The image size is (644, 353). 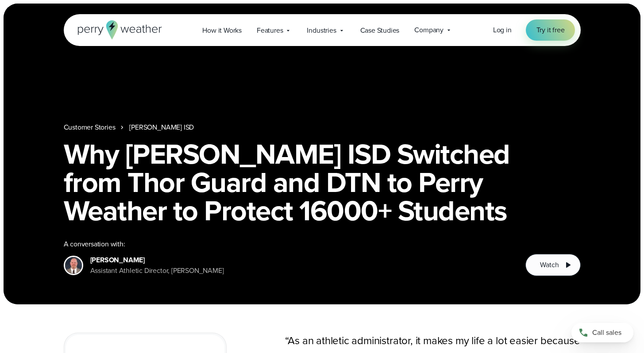 What do you see at coordinates (322, 127) in the screenshot?
I see `nav: Breadcrumb` at bounding box center [322, 127].